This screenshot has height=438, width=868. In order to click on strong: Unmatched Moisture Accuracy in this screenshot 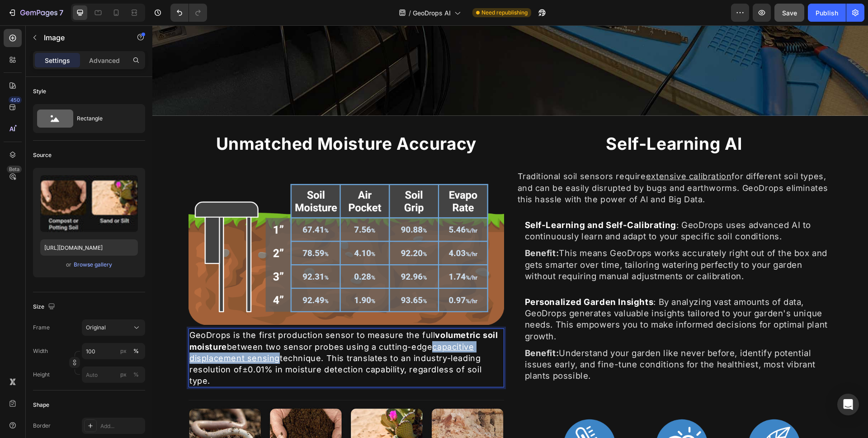, I will do `click(194, 118)`.